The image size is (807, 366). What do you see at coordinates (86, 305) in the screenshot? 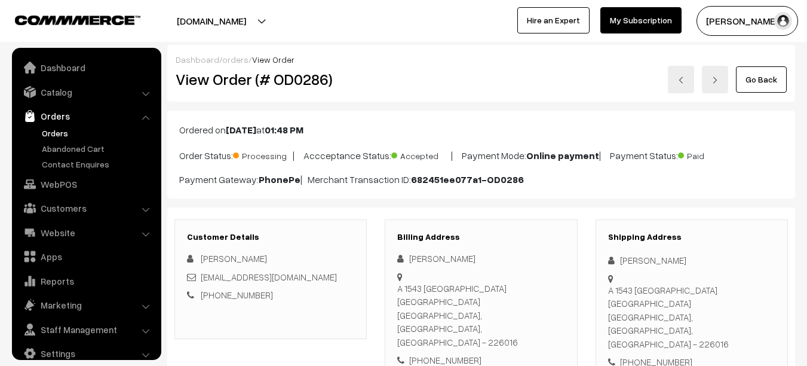
I see `a: Marketing` at bounding box center [86, 305].